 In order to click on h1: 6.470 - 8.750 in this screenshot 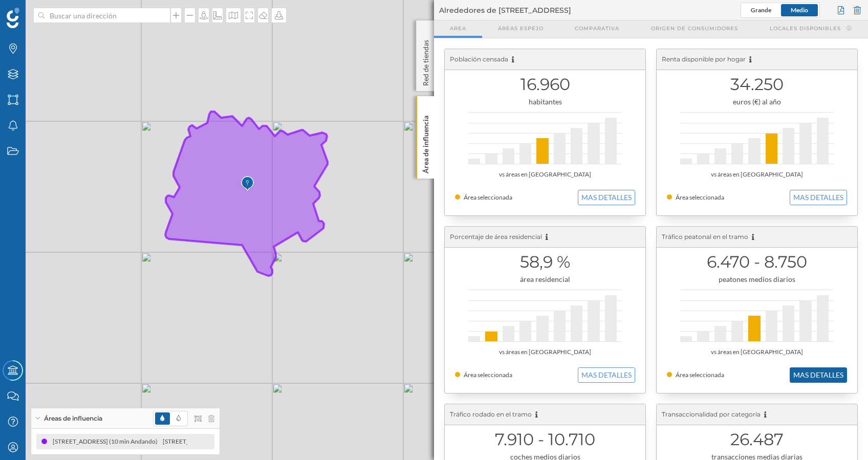, I will do `click(757, 262)`.